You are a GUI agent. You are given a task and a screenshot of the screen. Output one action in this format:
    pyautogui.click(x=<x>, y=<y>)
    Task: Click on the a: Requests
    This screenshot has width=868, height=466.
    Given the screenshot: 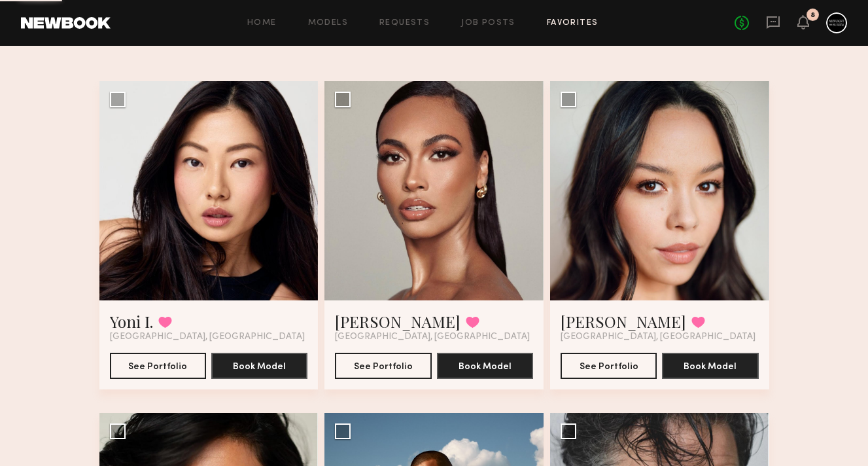 What is the action you would take?
    pyautogui.click(x=404, y=23)
    